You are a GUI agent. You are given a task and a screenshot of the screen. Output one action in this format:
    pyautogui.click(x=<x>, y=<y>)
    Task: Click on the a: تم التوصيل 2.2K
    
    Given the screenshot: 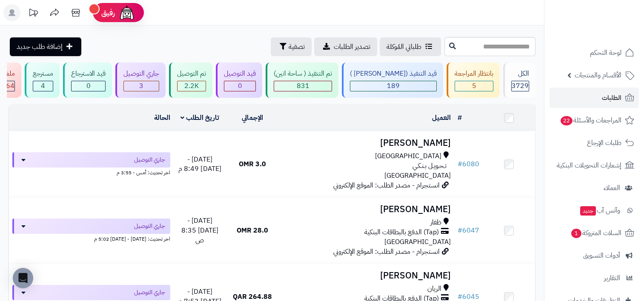 What is the action you would take?
    pyautogui.click(x=191, y=79)
    